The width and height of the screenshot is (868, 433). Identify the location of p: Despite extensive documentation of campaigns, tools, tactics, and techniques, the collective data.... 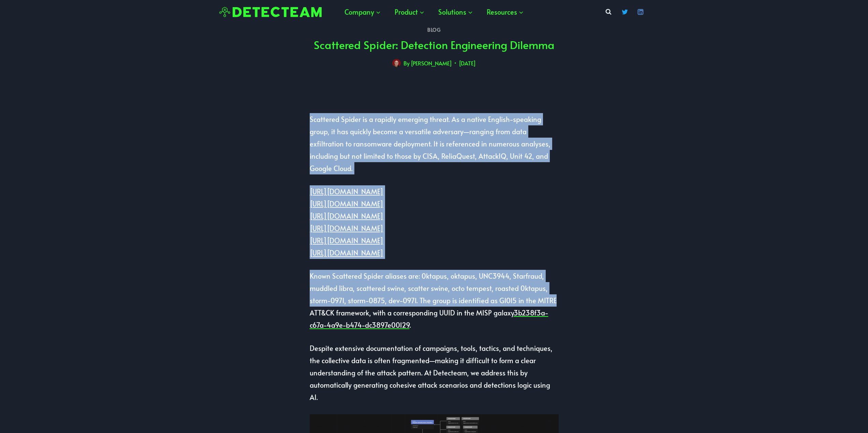
(434, 373).